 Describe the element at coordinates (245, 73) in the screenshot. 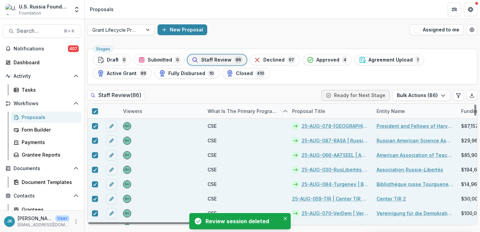

I see `span: Closed` at that location.